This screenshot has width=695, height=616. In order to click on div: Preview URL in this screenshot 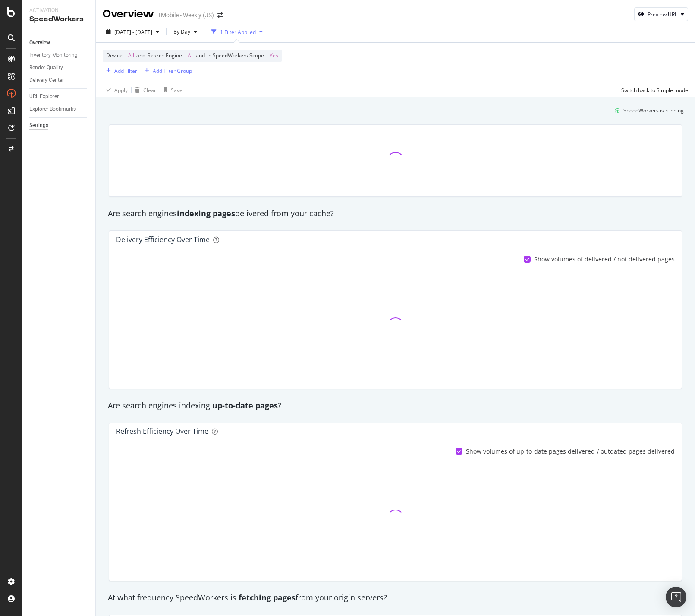, I will do `click(662, 14)`.